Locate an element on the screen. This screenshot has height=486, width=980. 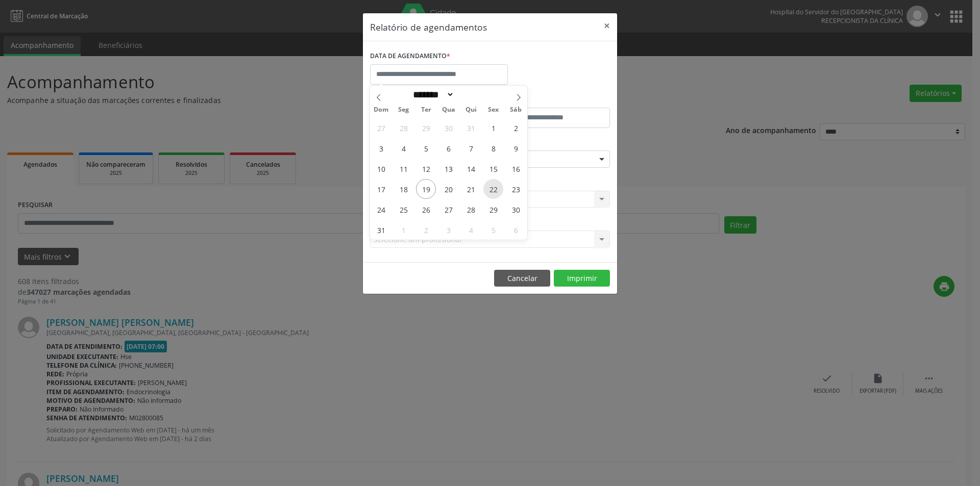
span: Sex is located at coordinates (494, 110).